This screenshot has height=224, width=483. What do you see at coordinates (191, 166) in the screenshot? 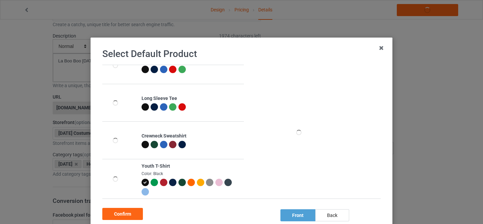
I see `div: Youth T-Shirt` at bounding box center [191, 166].